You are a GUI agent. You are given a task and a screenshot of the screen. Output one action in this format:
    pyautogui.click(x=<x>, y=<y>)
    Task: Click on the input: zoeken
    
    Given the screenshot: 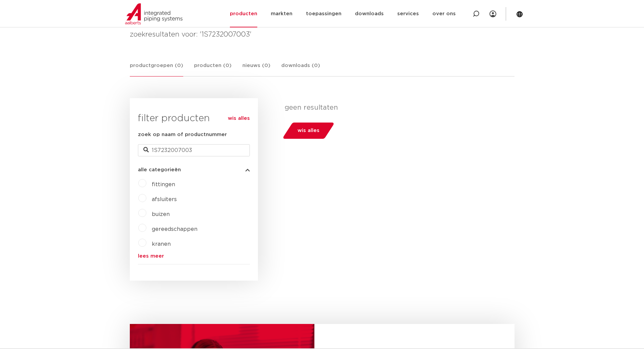 What is the action you would take?
    pyautogui.click(x=193, y=150)
    